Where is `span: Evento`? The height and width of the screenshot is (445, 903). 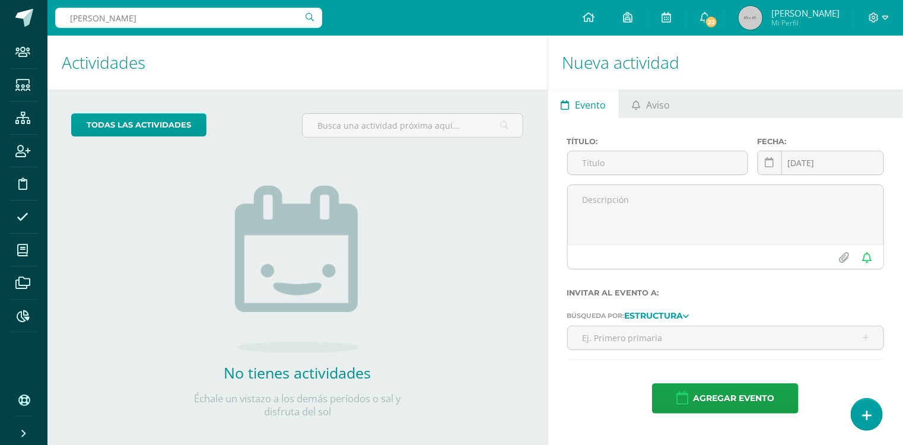 span: Evento is located at coordinates (591, 105).